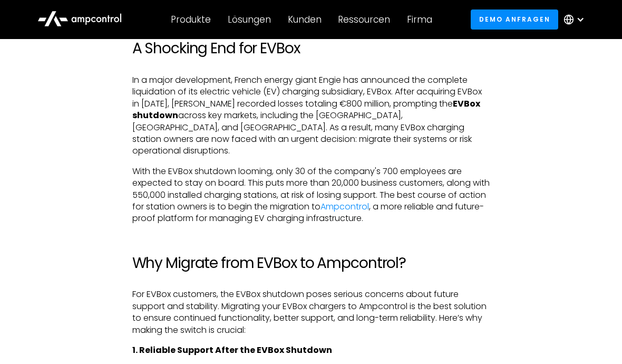 This screenshot has width=622, height=364. What do you see at coordinates (311, 312) in the screenshot?
I see `p: For EVBox customers, the EVBox shutdown poses serious concerns about future support and stability...` at bounding box center [311, 312].